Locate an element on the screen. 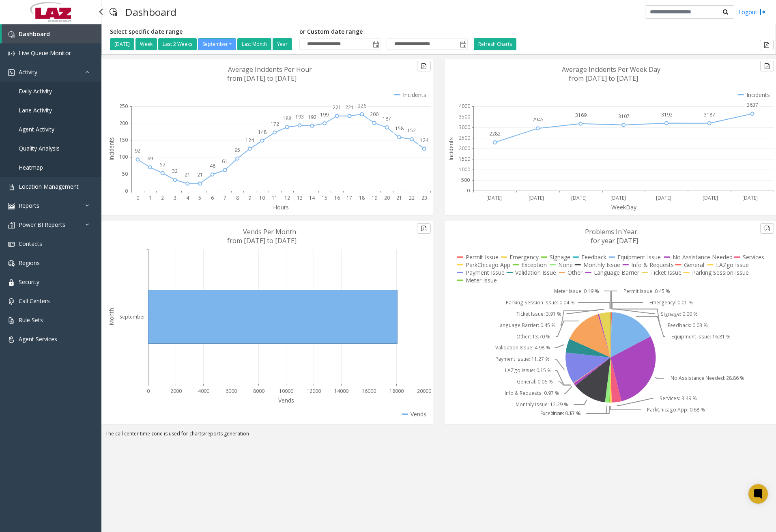 This screenshot has width=776, height=532. span: Rule Sets is located at coordinates (31, 320).